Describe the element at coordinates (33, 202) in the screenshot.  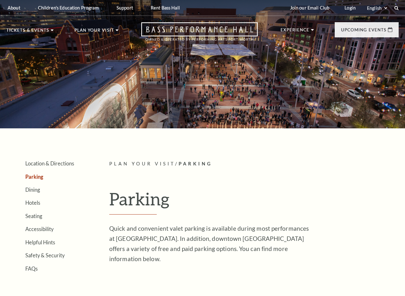
I see `a: Hotels` at that location.